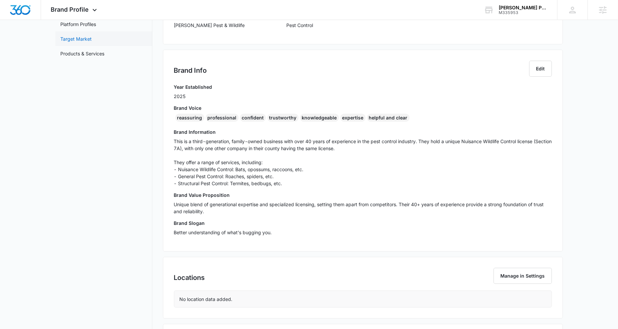 Image resolution: width=618 pixels, height=329 pixels. Describe the element at coordinates (193, 96) in the screenshot. I see `p: 2025` at that location.